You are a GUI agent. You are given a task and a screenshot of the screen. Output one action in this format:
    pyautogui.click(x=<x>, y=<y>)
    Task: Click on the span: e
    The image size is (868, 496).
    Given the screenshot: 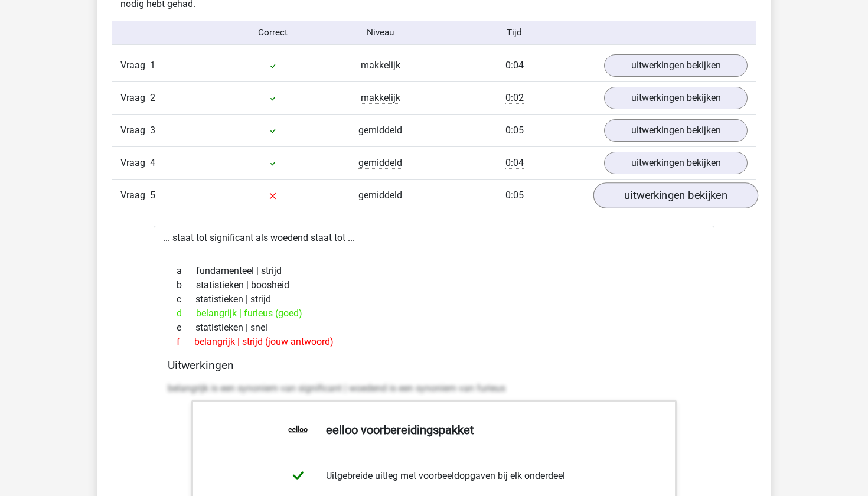 What is the action you would take?
    pyautogui.click(x=186, y=328)
    